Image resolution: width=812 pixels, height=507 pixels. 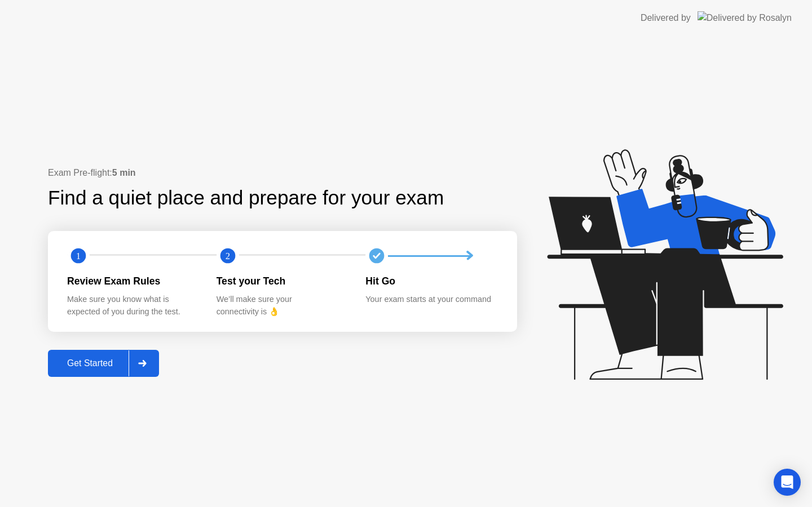 I want to click on div: Make sure you know what is expected of you during the test., so click(x=133, y=305).